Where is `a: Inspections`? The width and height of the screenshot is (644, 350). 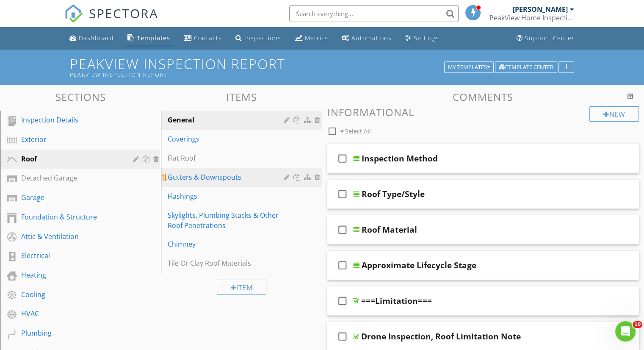
a: Inspections is located at coordinates (258, 38).